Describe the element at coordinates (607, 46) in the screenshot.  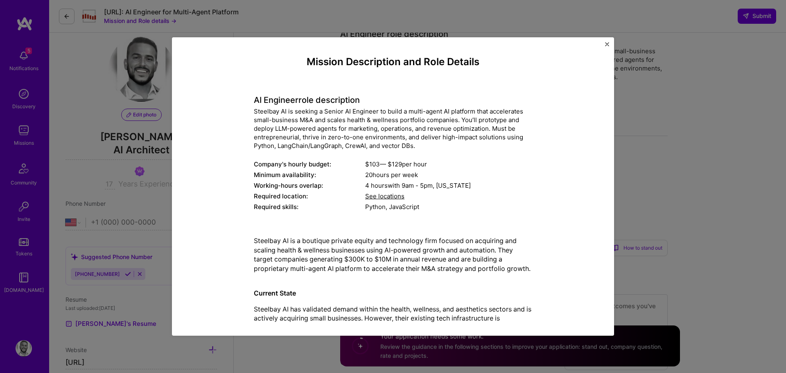
I see `button: Close` at that location.